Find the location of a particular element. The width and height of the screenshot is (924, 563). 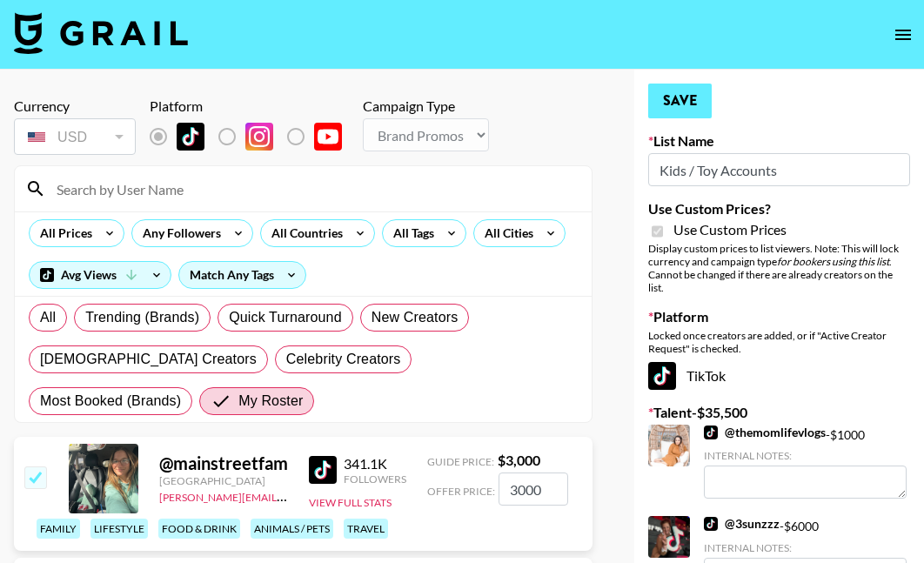

div: Followers is located at coordinates (375, 479).